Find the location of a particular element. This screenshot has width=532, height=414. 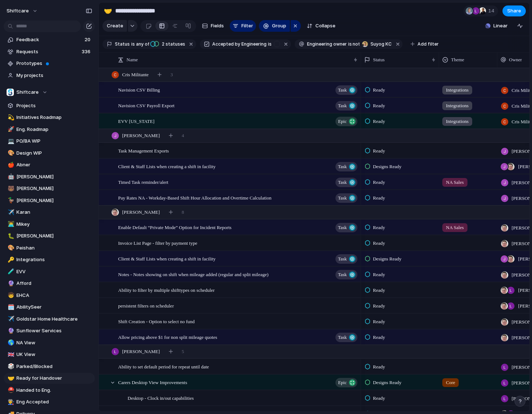

a: Feedback20 is located at coordinates (49, 40).